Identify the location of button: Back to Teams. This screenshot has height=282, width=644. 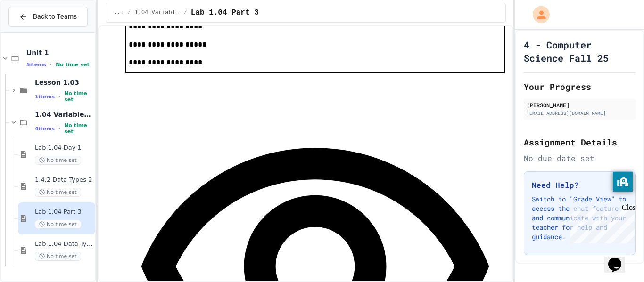
(48, 17).